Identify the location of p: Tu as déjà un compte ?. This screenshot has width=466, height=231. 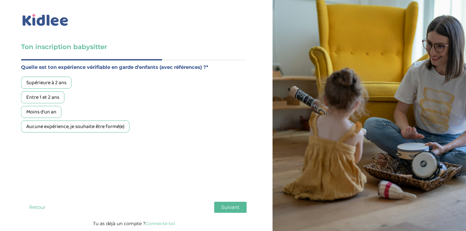
(134, 223).